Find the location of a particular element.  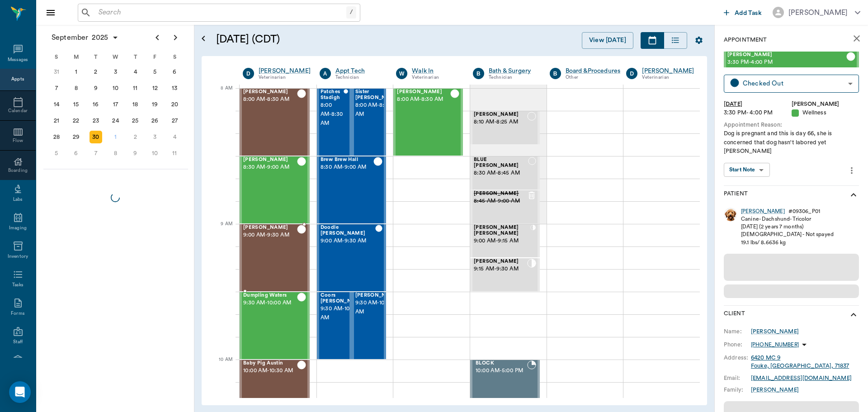

div: Sunday, August 31, 2025 is located at coordinates (57, 72).